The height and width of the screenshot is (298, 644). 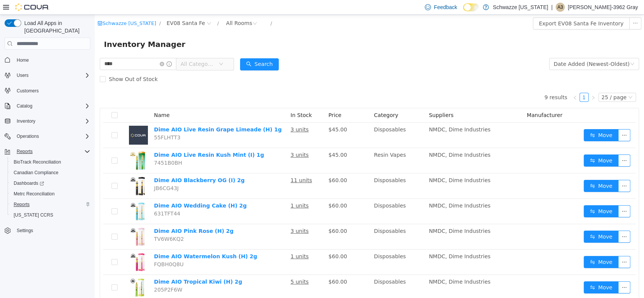 What do you see at coordinates (34, 194) in the screenshot?
I see `span: Metrc Reconciliation` at bounding box center [34, 194].